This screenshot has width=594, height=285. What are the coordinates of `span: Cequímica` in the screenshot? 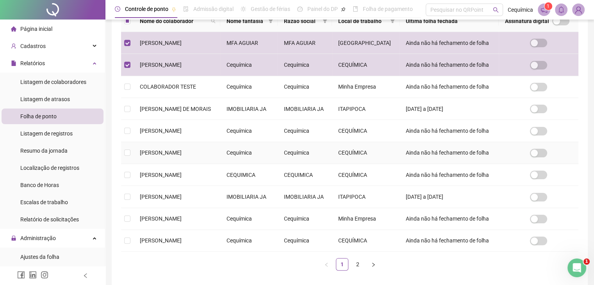 It's located at (520, 10).